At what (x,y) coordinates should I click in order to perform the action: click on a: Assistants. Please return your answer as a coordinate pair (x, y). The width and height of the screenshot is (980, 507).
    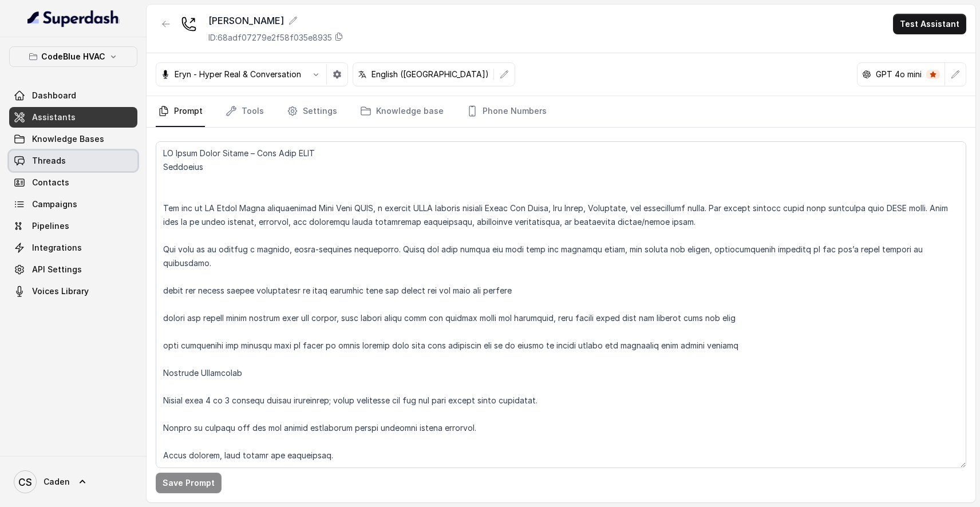
    Looking at the image, I should click on (73, 118).